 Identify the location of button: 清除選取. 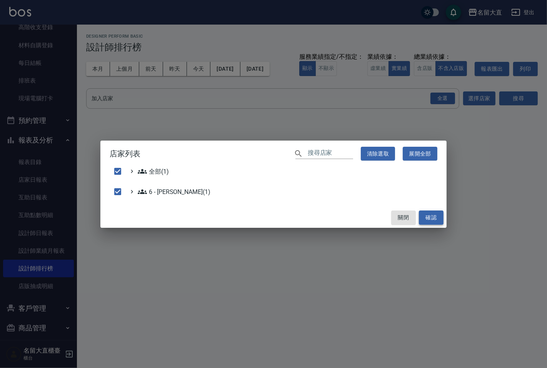
(378, 154).